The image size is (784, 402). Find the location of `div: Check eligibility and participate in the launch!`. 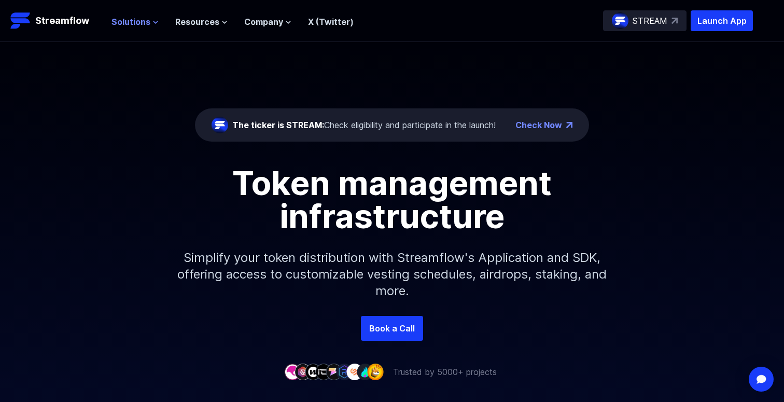

div: Check eligibility and participate in the launch! is located at coordinates (364, 125).